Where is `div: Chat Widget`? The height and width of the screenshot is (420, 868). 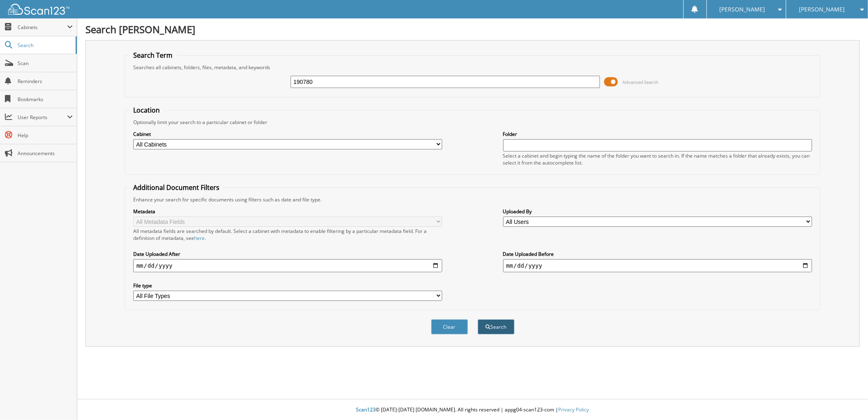 div: Chat Widget is located at coordinates (848, 400).